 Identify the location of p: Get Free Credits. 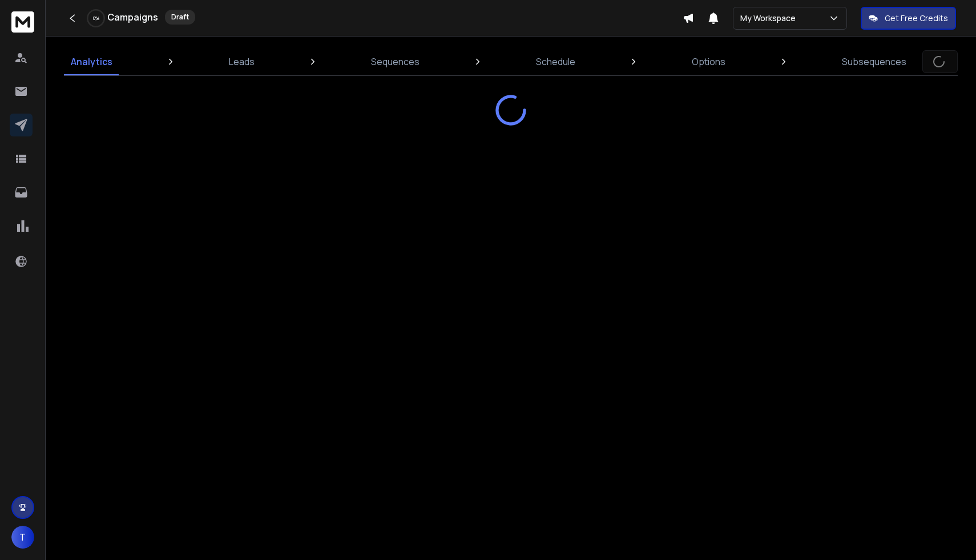
(916, 18).